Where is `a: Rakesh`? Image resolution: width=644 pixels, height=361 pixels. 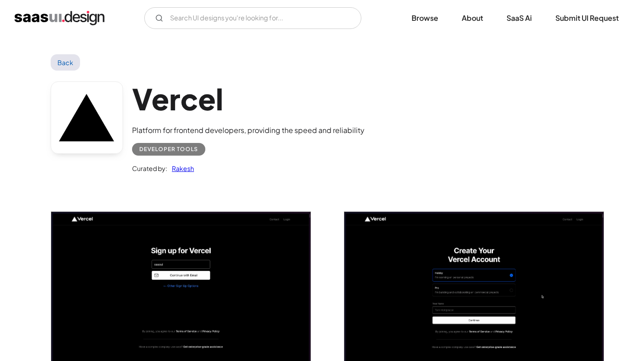
a: Rakesh is located at coordinates (181, 168).